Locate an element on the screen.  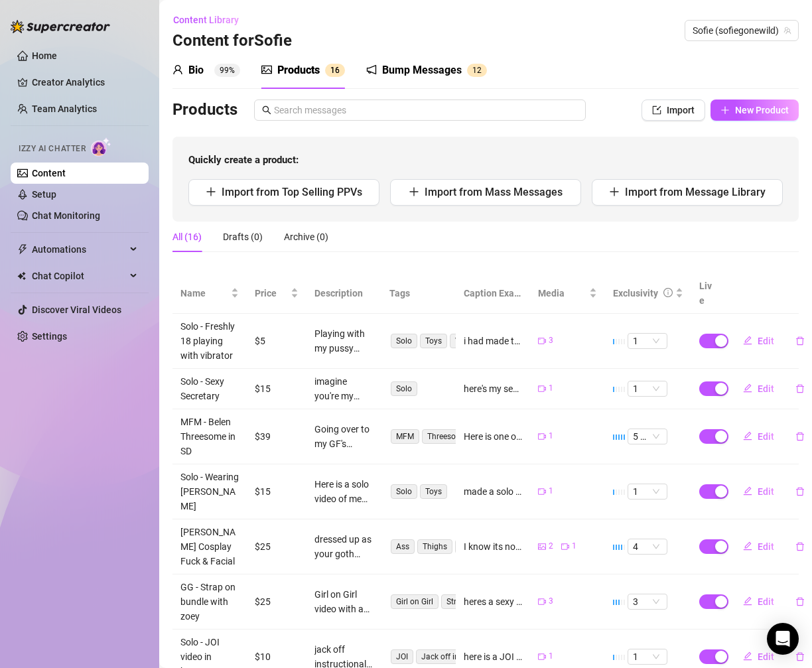
div: imagine you're my boss and im just your sexy little slave secretary. ready to do anything you wis... is located at coordinates (344, 389).